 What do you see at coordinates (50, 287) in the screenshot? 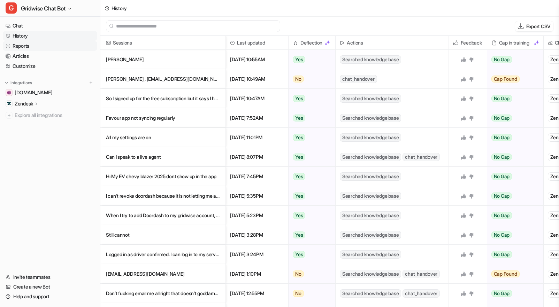
I see `a: Create a new Bot` at bounding box center [50, 287].